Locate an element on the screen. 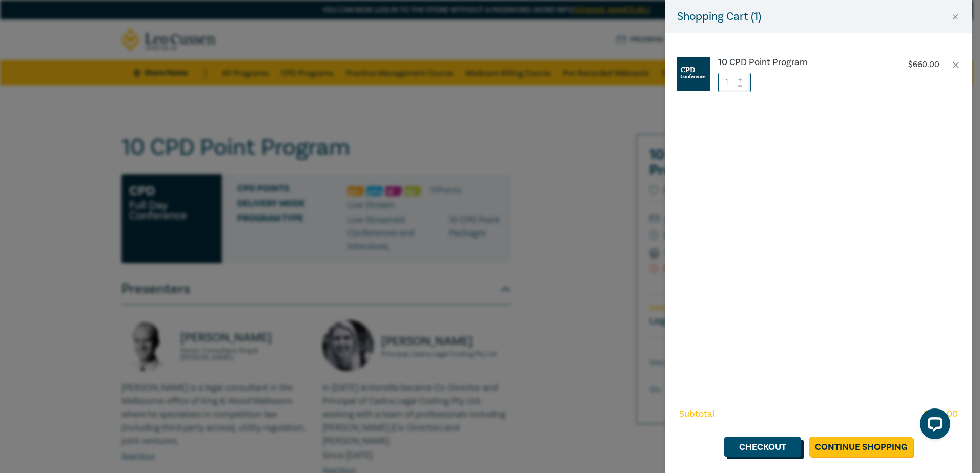  p: $ 660.00 is located at coordinates (923, 65).